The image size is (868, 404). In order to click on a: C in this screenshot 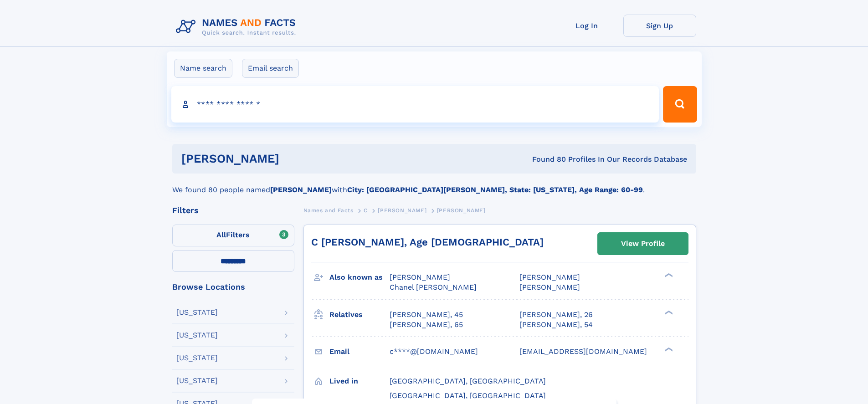, I will do `click(366, 210)`.